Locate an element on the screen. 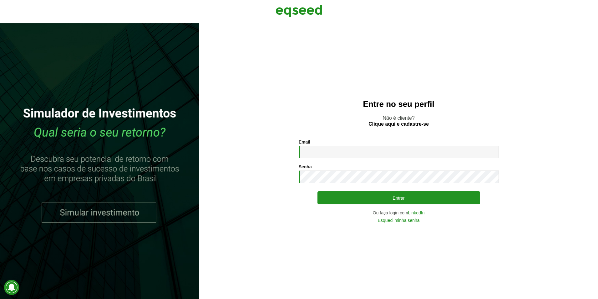 This screenshot has height=299, width=598. label: Senha is located at coordinates (305, 167).